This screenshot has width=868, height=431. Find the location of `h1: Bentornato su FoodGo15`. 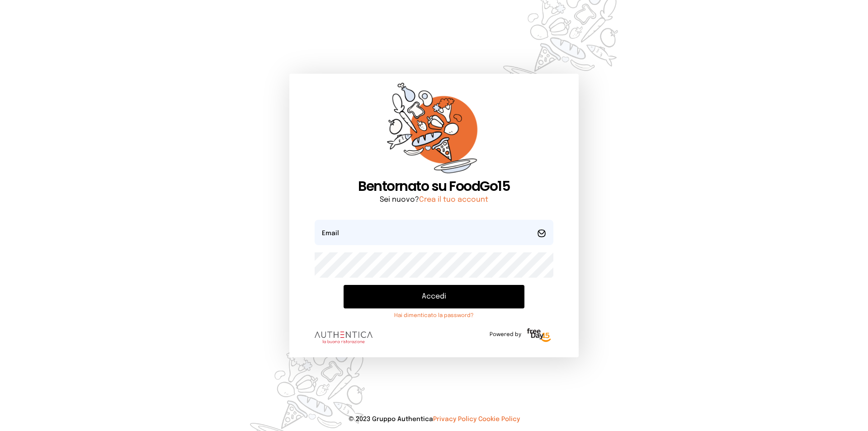

h1: Bentornato su FoodGo15 is located at coordinates (434, 186).